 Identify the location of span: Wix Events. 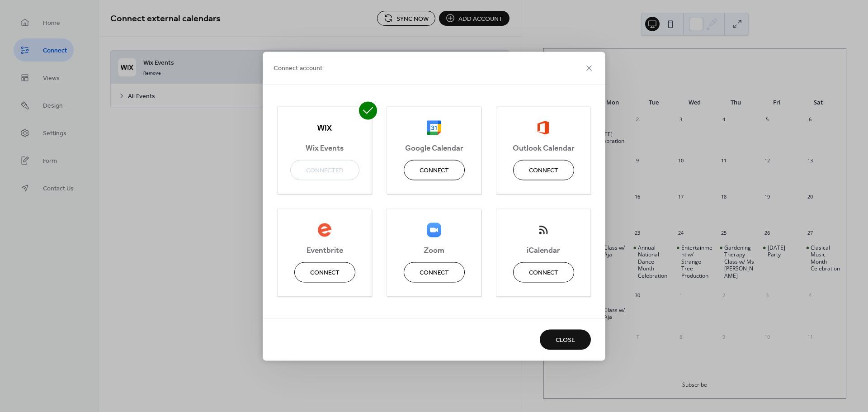
(325, 148).